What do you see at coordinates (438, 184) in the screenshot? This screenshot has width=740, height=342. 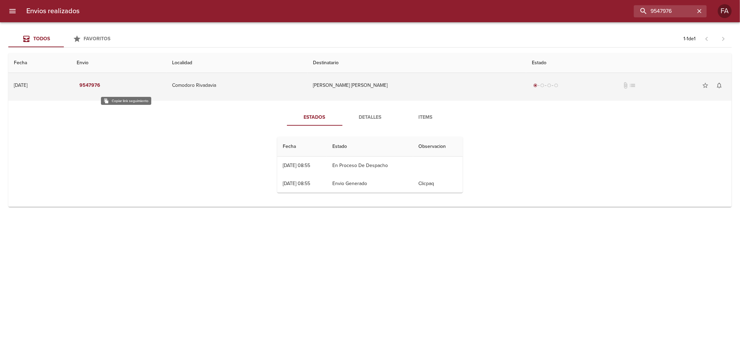 I see `td: Clicpaq` at bounding box center [438, 184].